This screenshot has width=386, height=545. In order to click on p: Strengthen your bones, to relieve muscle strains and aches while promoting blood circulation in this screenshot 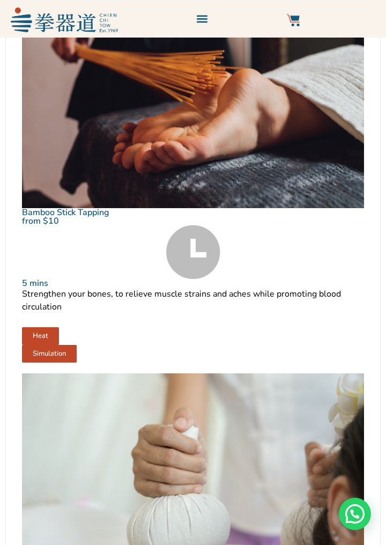, I will do `click(193, 301)`.